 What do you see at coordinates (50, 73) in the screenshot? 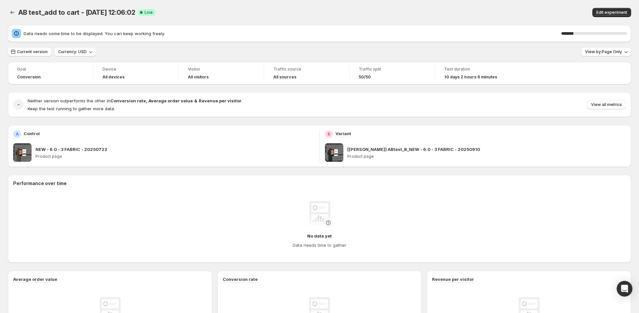
I see `a: GoalConversion` at bounding box center [50, 73].